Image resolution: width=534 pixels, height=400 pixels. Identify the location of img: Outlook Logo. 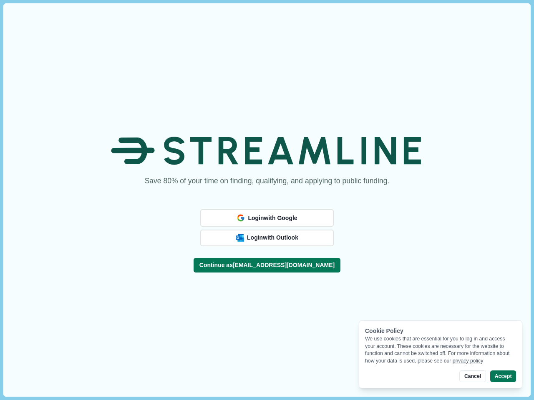
(240, 238).